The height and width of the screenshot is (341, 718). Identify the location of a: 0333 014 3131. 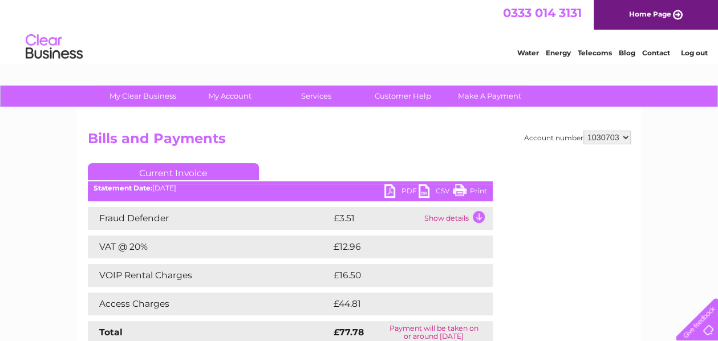
(542, 13).